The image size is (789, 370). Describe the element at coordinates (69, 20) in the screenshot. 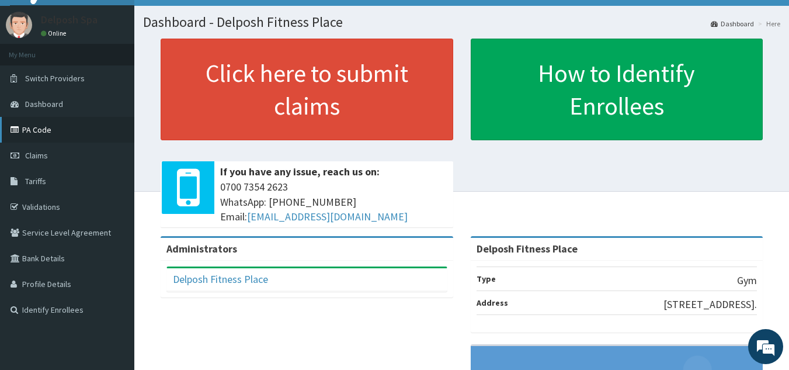

I see `p: Delposh Spa` at that location.